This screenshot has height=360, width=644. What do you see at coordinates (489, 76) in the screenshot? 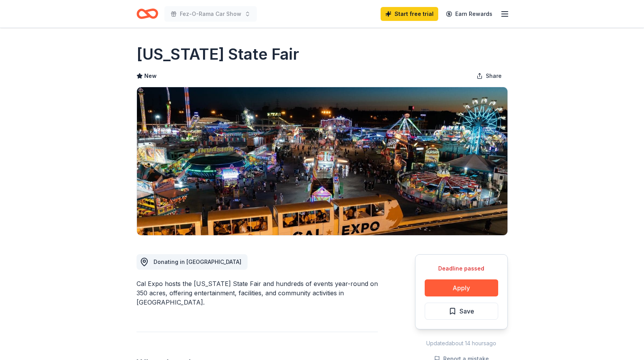
I see `button: Share` at bounding box center [489, 76].